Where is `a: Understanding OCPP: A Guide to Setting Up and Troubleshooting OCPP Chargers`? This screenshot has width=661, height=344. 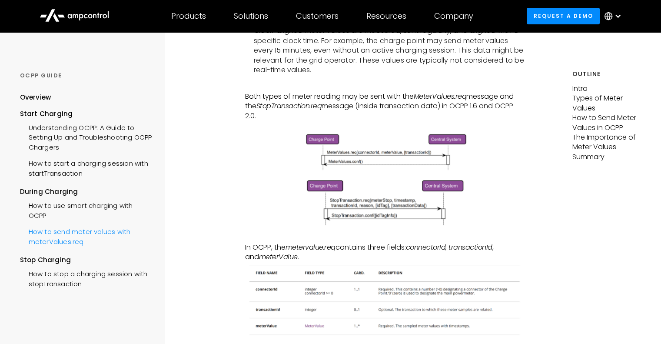 a: Understanding OCPP: A Guide to Setting Up and Troubleshooting OCPP Chargers is located at coordinates (86, 137).